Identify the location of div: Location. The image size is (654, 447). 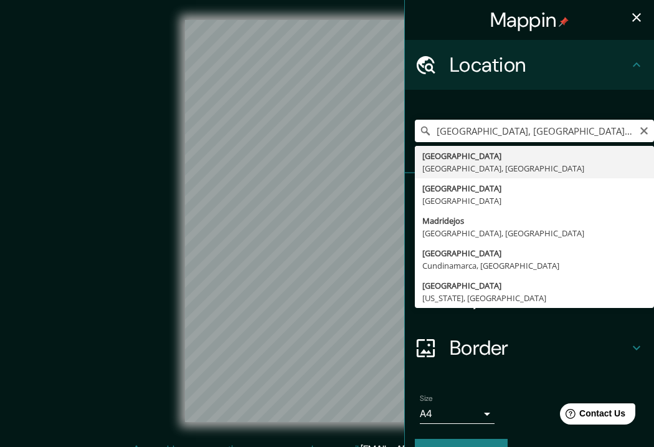
(529, 65).